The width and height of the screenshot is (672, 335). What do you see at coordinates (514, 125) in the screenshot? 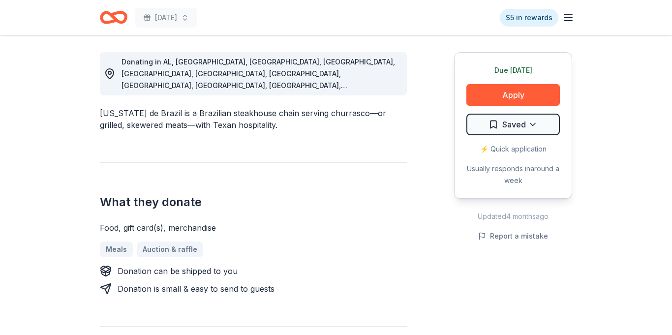
I see `span: Saved` at bounding box center [514, 125].